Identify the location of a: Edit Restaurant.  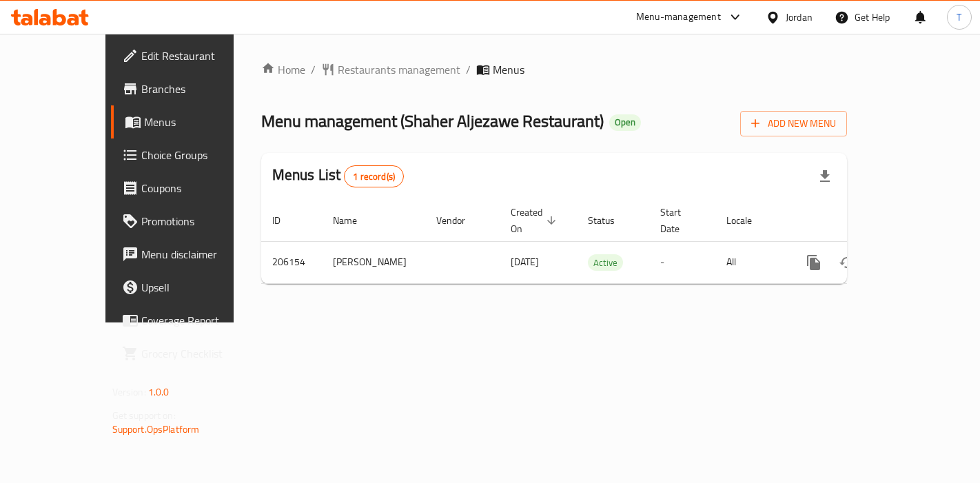
(190, 56).